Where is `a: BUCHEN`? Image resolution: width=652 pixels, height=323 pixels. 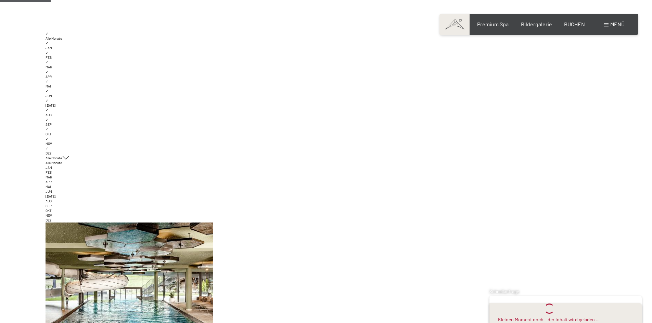 a: BUCHEN is located at coordinates (574, 24).